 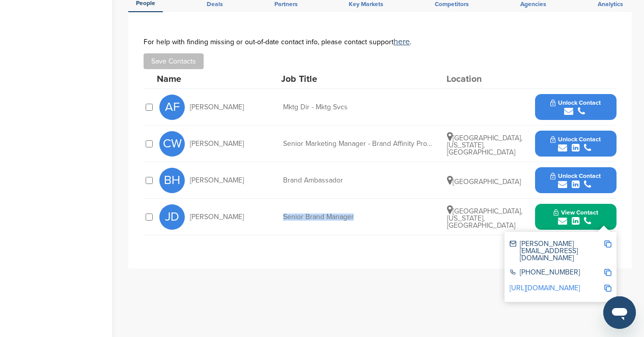 What do you see at coordinates (172, 107) in the screenshot?
I see `span: AF` at bounding box center [172, 107].